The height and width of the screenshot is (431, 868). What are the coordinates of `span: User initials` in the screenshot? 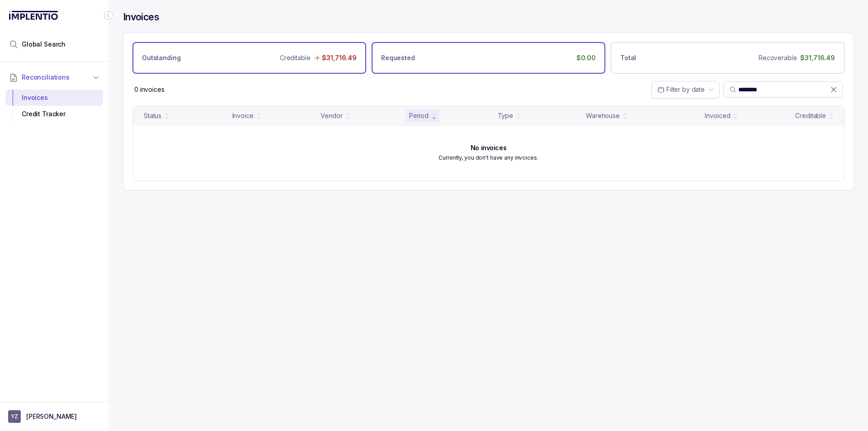 It's located at (14, 417).